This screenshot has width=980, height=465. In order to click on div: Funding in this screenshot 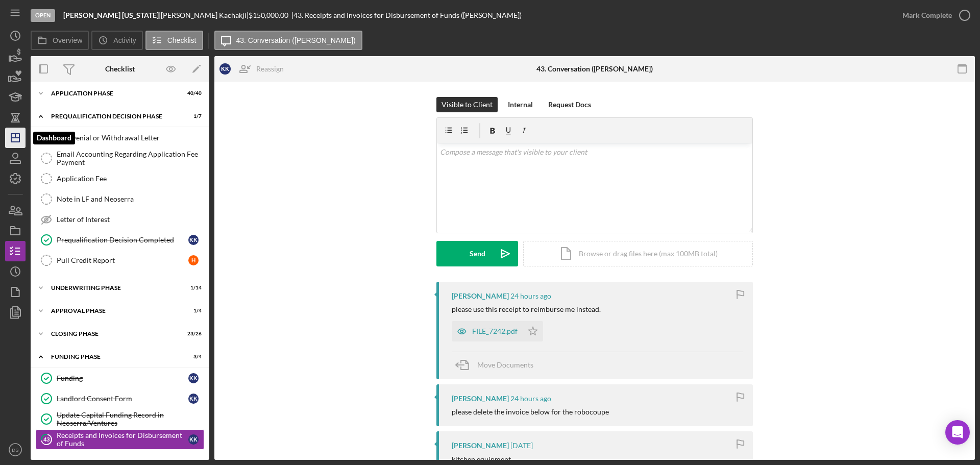, I will do `click(122, 378)`.